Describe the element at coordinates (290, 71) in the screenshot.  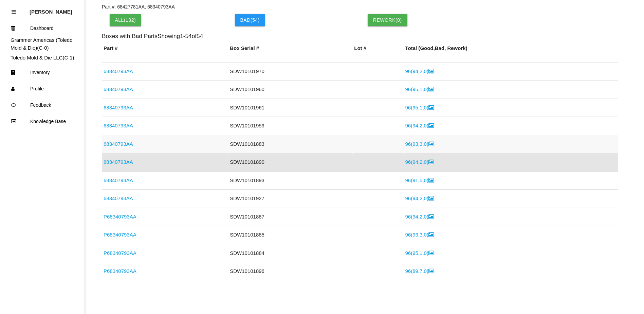
I see `td: SDW10101970` at that location.